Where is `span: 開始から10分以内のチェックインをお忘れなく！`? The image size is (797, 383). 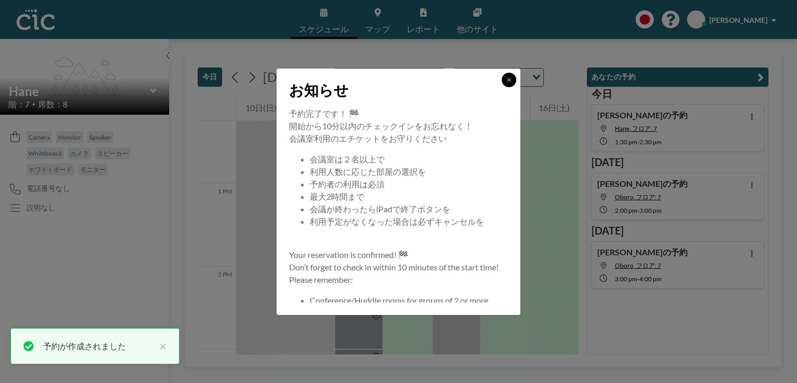 span: 開始から10分以内のチェックインをお忘れなく！ is located at coordinates (381, 126).